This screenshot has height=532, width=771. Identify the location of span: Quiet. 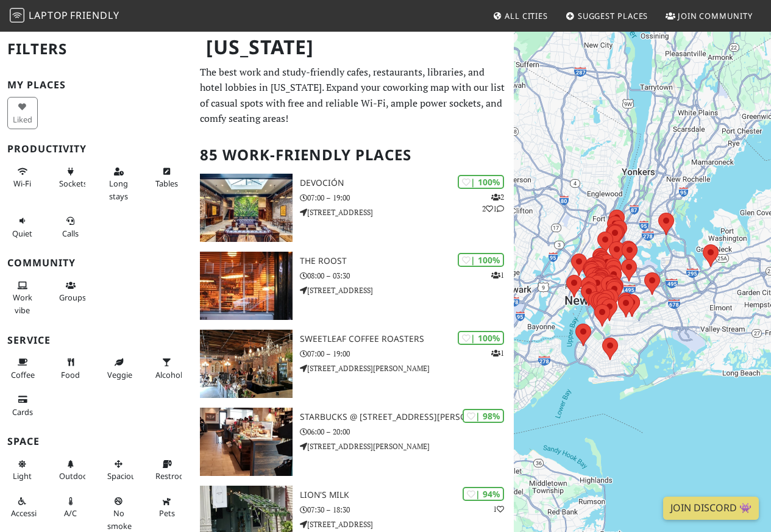
(22, 233).